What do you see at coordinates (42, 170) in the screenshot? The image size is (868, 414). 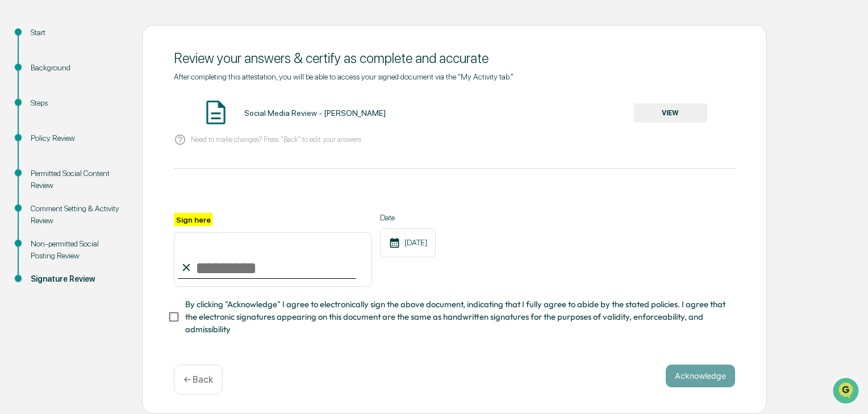 I see `a: 🔎Data Lookup` at bounding box center [42, 170].